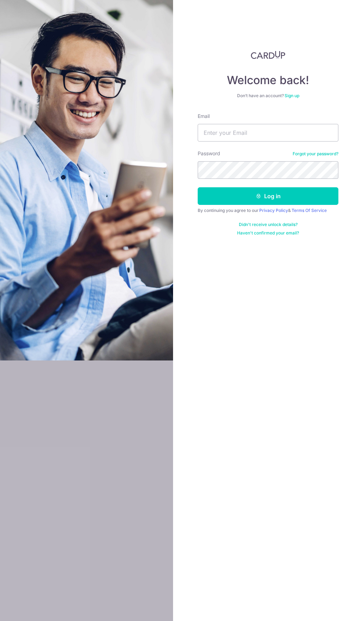 This screenshot has height=621, width=363. I want to click on a: Didn't receive unlock details?, so click(268, 225).